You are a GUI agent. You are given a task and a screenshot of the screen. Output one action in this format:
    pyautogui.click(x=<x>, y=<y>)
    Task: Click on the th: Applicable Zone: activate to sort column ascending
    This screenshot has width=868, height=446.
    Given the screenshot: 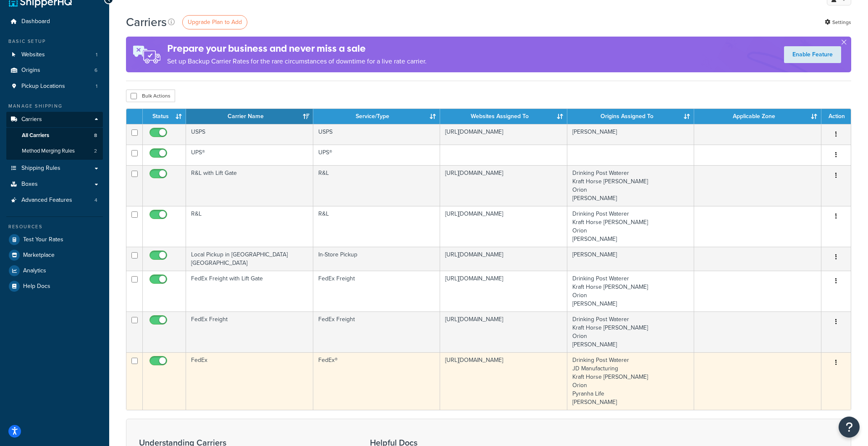 What is the action you would take?
    pyautogui.click(x=757, y=117)
    